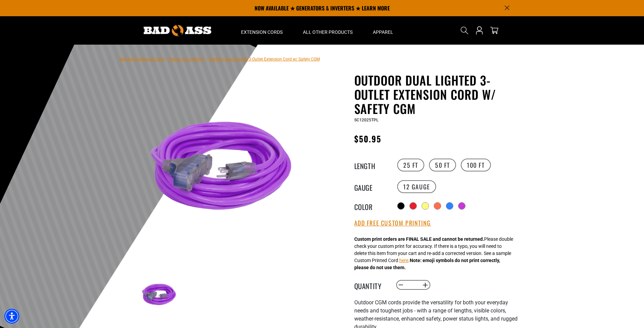 The height and width of the screenshot is (328, 644). I want to click on div: Accessibility Menu, so click(12, 316).